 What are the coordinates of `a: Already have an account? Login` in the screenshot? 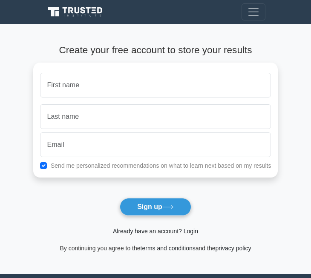 It's located at (155, 231).